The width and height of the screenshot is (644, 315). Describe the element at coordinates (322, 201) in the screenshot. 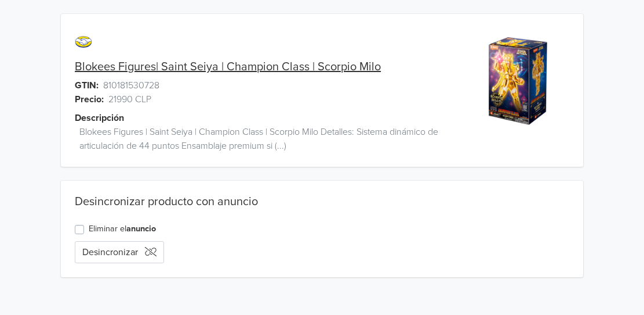

I see `div: Desincronizar producto con anuncio` at that location.